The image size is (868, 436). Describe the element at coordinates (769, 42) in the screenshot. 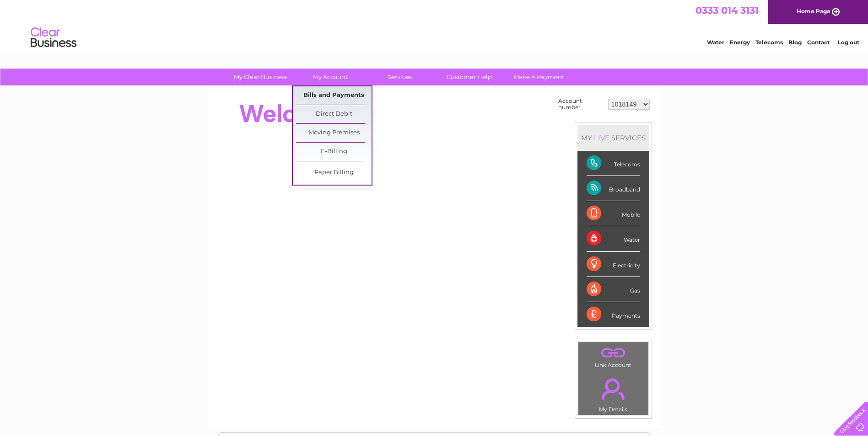

I see `a: Telecoms` at that location.